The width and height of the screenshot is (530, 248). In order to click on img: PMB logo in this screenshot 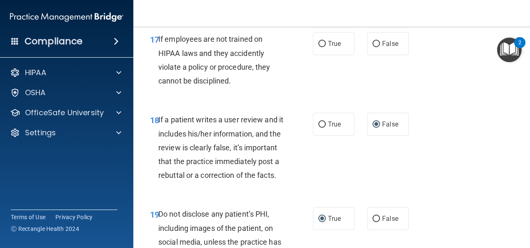, I will do `click(67, 17)`.